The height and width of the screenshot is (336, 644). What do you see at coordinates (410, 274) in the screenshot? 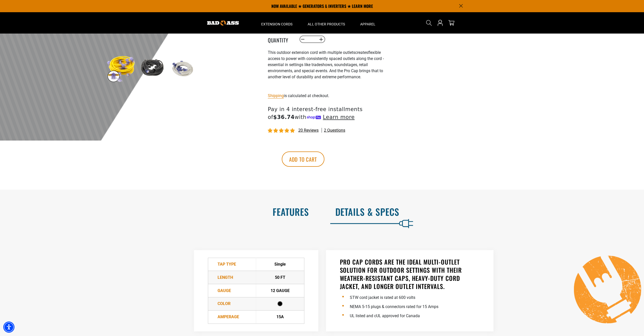
I see `h3: Pro Cap cords are the ideal multi-outlet solution for outdoor settings with their weather-resista...` at bounding box center [410, 274].